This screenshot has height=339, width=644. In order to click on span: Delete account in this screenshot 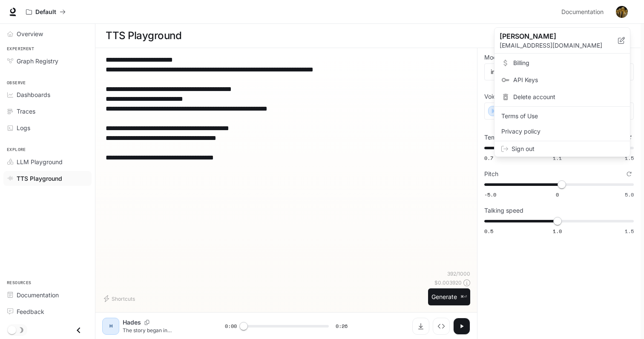, I will do `click(568, 97)`.